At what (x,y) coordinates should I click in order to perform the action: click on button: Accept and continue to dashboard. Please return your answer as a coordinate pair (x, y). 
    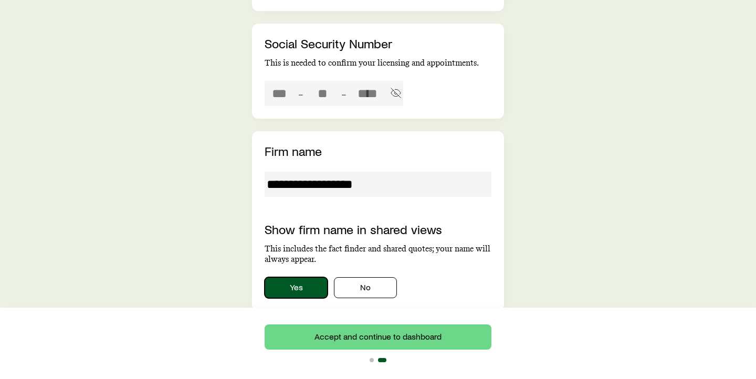
    Looking at the image, I should click on (378, 337).